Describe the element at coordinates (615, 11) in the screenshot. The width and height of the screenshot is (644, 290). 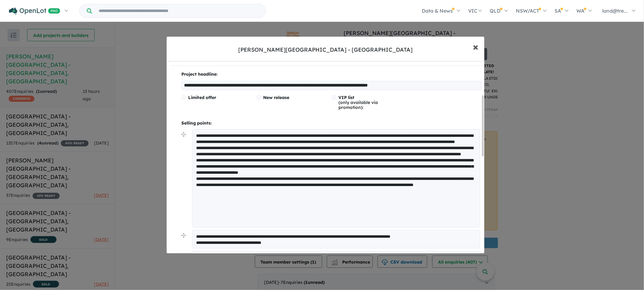
I see `span: land@tre...` at that location.